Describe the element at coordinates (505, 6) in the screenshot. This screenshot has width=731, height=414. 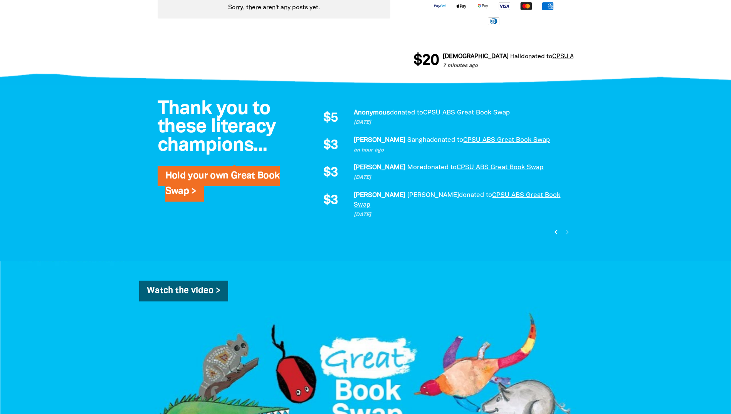
I see `img: Visa logo` at that location.